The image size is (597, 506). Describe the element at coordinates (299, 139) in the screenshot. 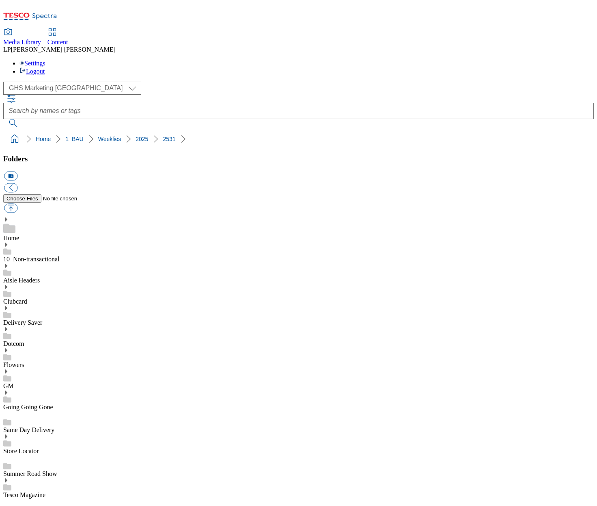

I see `nav: breadcrumb` at that location.